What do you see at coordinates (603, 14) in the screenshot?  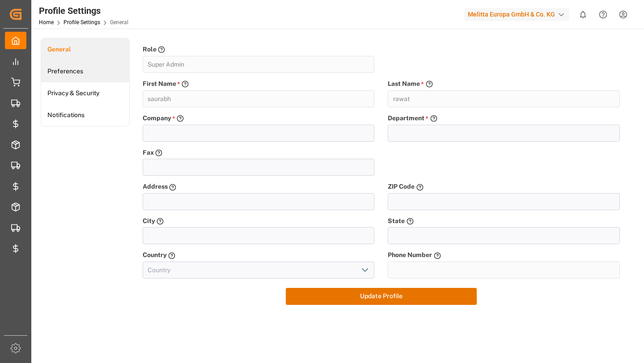 I see `button: Help Center` at bounding box center [603, 14].